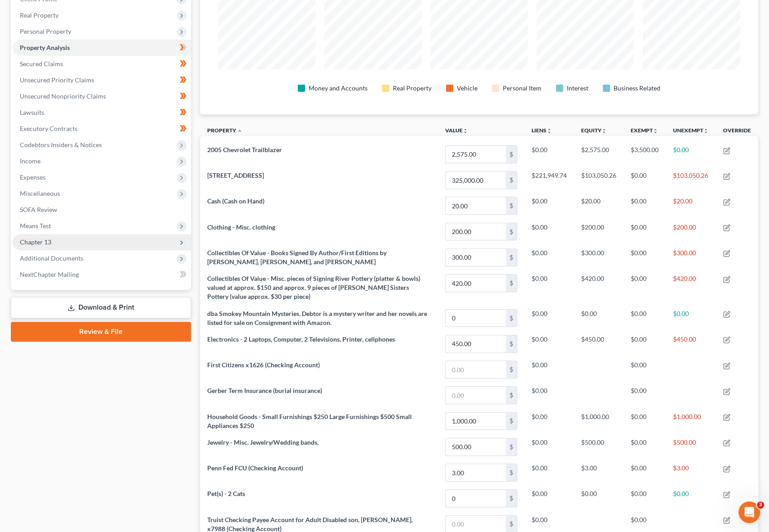 This screenshot has width=769, height=532. What do you see at coordinates (541, 130) in the screenshot?
I see `a: Liensunfold_more` at bounding box center [541, 130].